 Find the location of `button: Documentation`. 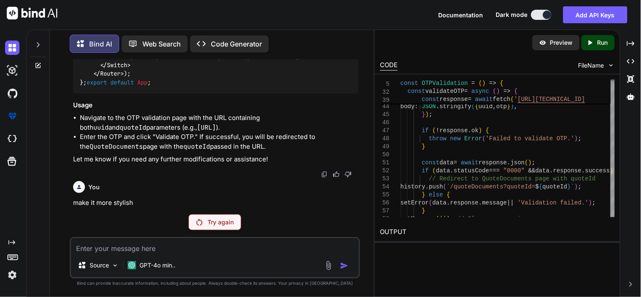

button: Documentation is located at coordinates (461, 15).